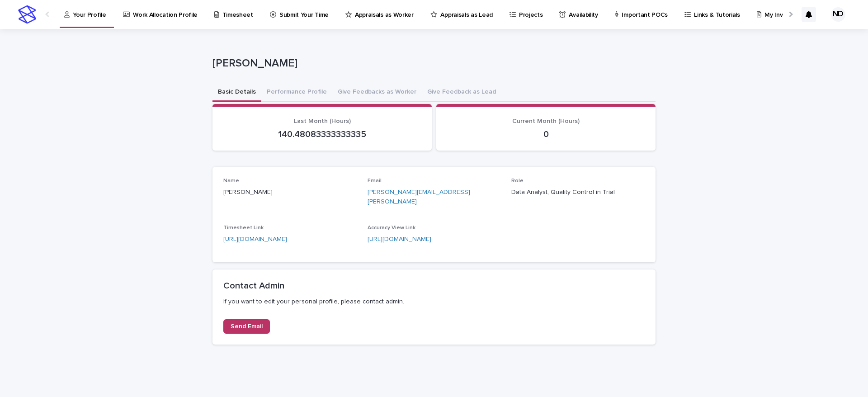 This screenshot has width=868, height=397. What do you see at coordinates (322, 134) in the screenshot?
I see `p: 140.48083333333335` at bounding box center [322, 134].